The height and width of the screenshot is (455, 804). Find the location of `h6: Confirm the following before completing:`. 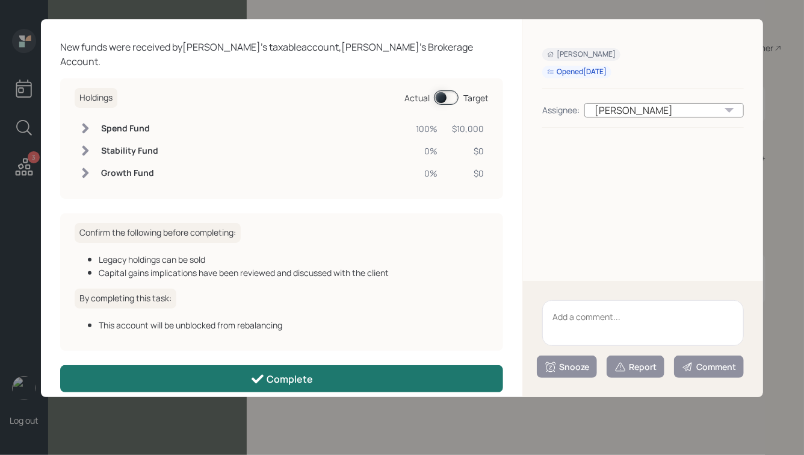

h6: Confirm the following before completing: is located at coordinates (158, 232).